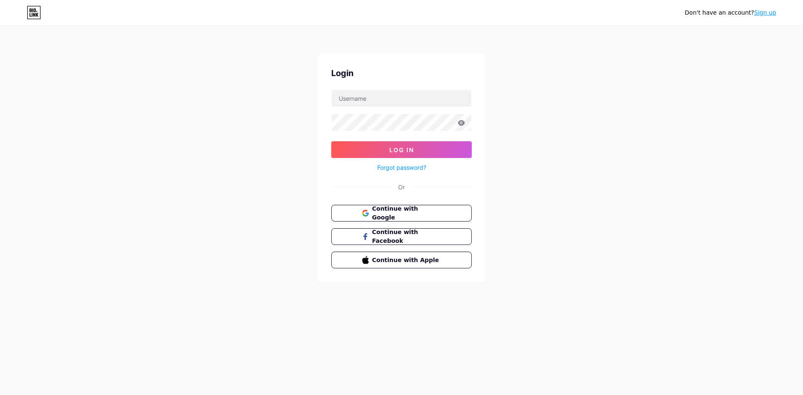 The image size is (803, 395). What do you see at coordinates (401, 237) in the screenshot?
I see `button: Continue with Facebook` at bounding box center [401, 237].